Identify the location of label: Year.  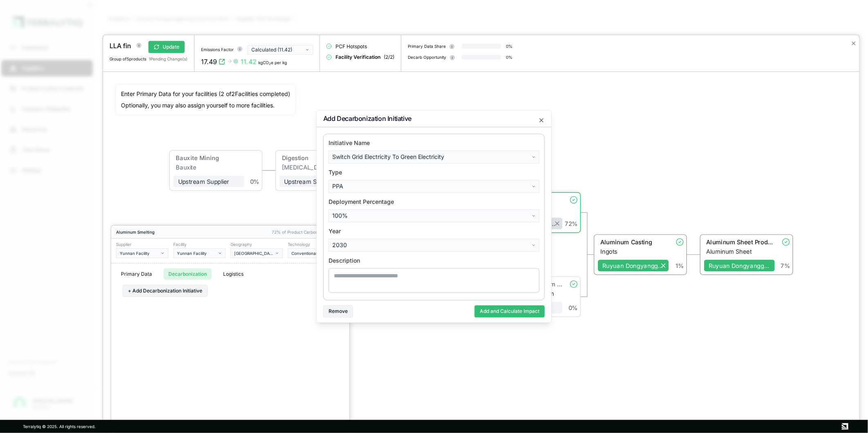
(434, 232).